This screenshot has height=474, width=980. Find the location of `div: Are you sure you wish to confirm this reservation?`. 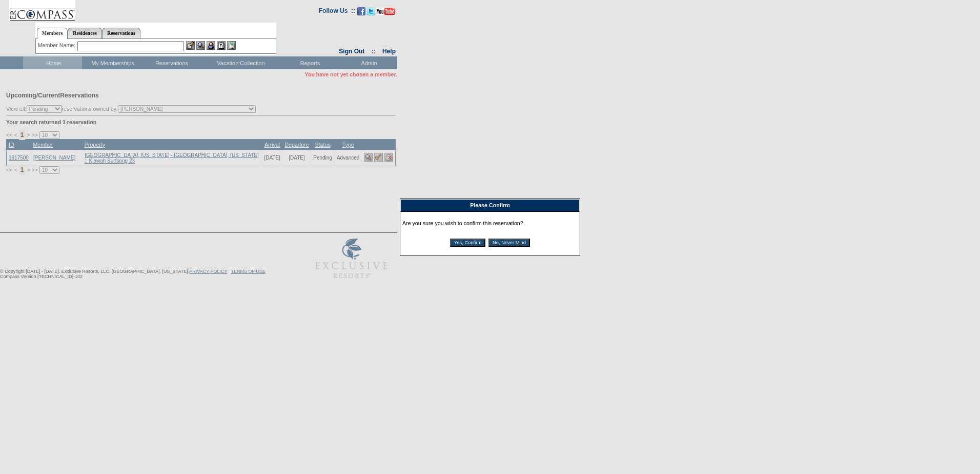

div: Are you sure you wish to confirm this reservation? is located at coordinates (490, 234).